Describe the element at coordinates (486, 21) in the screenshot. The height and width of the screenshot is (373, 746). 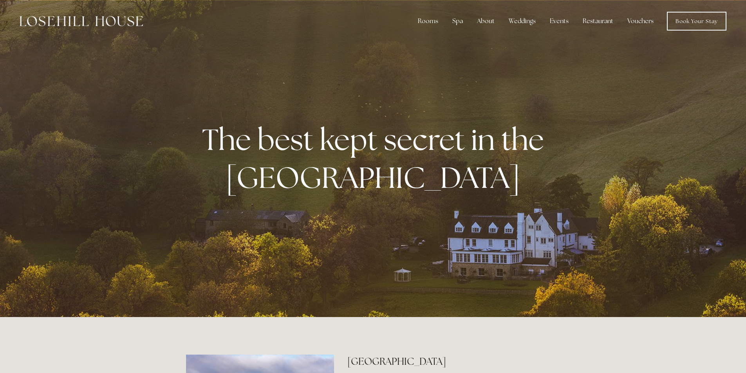
I see `div: About` at that location.